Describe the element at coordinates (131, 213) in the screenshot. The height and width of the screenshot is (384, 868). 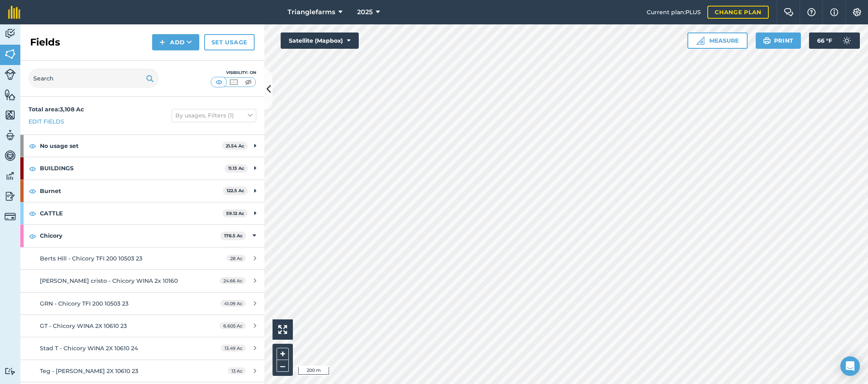
I see `strong: CATTLE` at that location.